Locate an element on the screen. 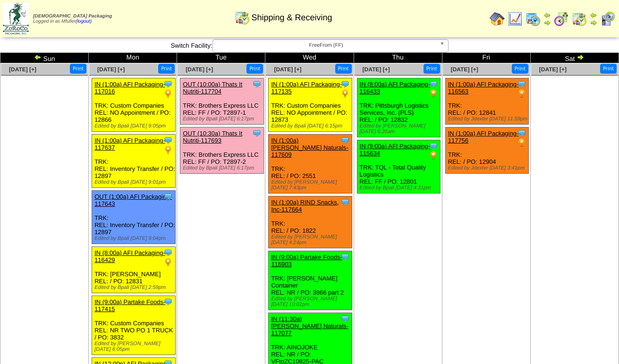 The image size is (619, 364). img: calendarcustomer.gif is located at coordinates (608, 19).